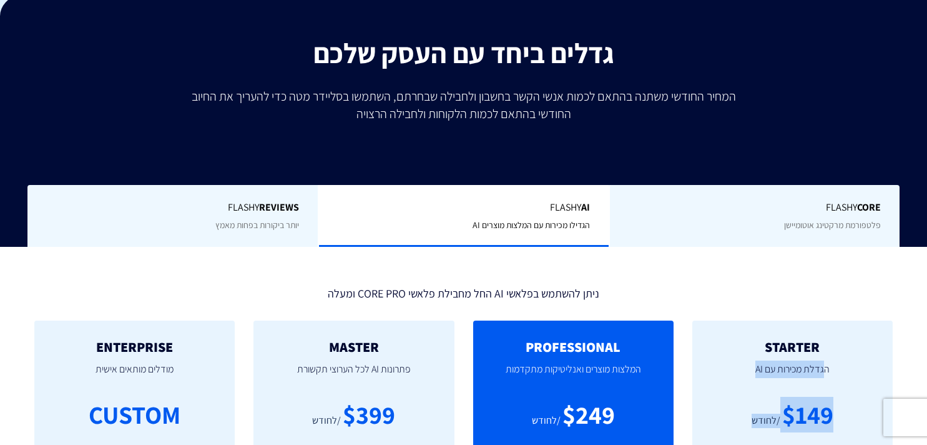 The image size is (927, 445). Describe the element at coordinates (257, 225) in the screenshot. I see `span: יותר ביקורות בפחות מאמץ` at that location.